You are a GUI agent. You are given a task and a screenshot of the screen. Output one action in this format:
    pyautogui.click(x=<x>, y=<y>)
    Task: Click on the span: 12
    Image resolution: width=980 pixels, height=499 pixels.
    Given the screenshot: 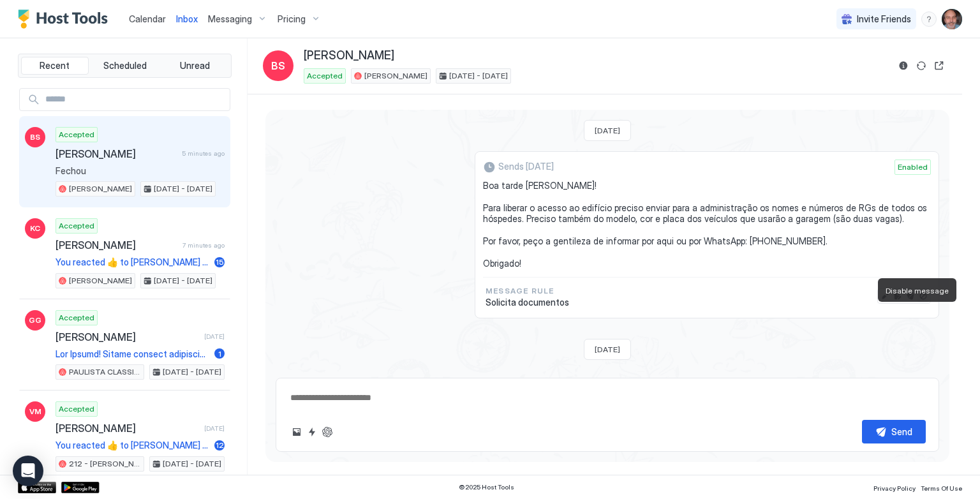 What is the action you would take?
    pyautogui.click(x=219, y=445)
    